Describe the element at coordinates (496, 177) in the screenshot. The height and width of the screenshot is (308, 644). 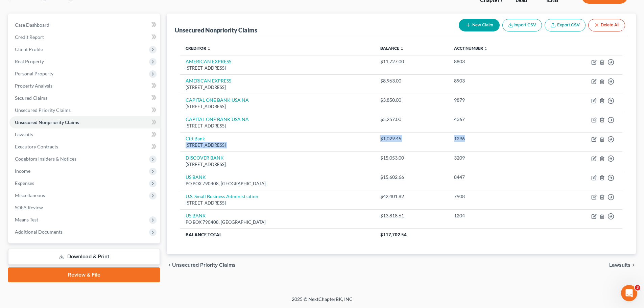
I see `div: 8447` at that location.